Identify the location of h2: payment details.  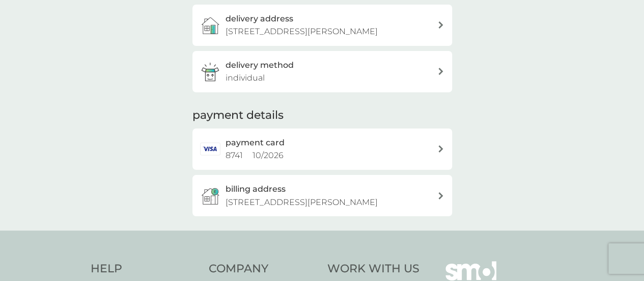
(238, 115).